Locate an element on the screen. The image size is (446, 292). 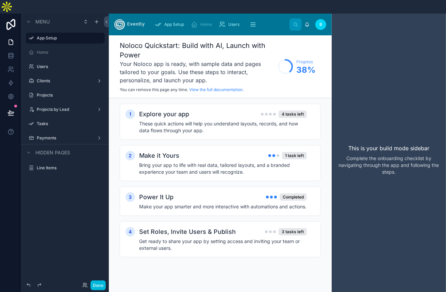
label: Payments is located at coordinates (64, 138).